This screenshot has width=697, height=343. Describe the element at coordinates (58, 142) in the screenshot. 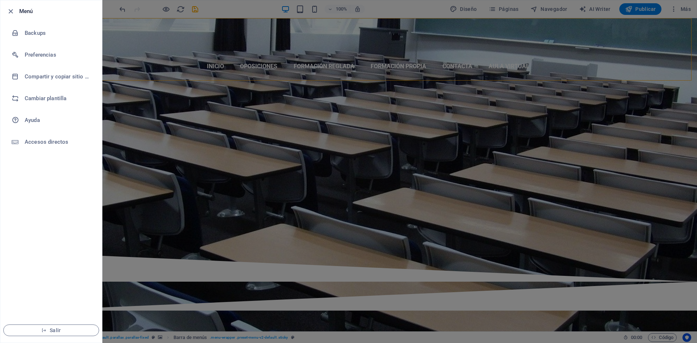

I see `h6: Accesos directos` at that location.